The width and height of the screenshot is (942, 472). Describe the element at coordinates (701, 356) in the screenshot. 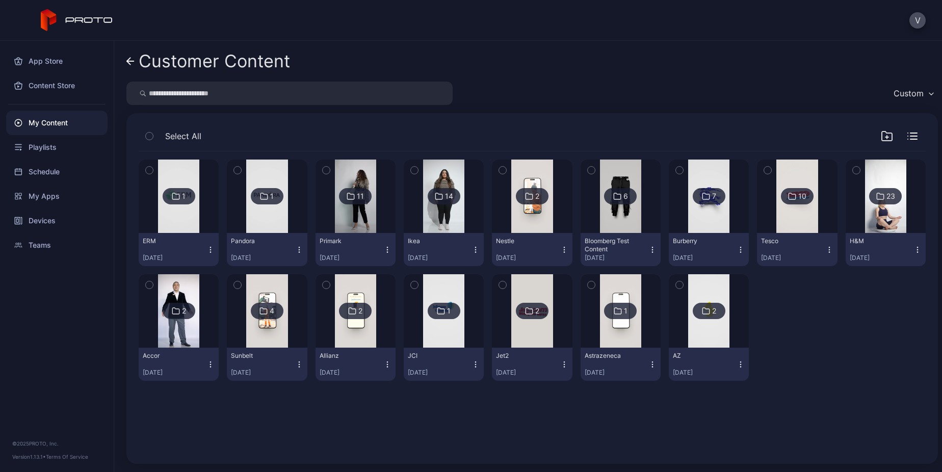

I see `div: AZ` at that location.